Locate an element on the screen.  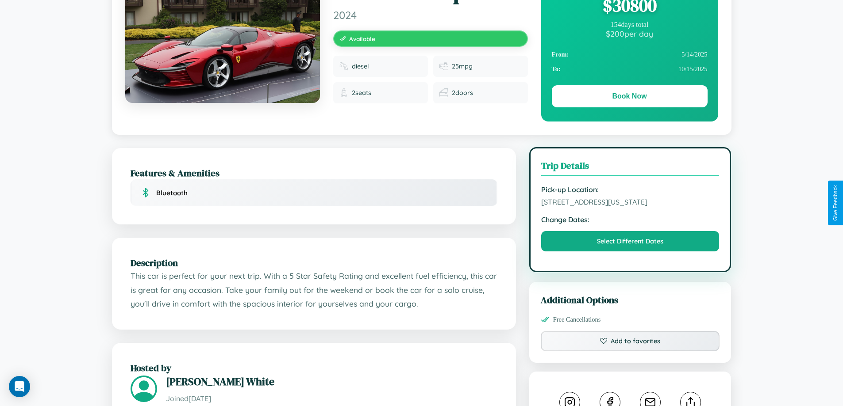
h3: Trip Details is located at coordinates (630, 168).